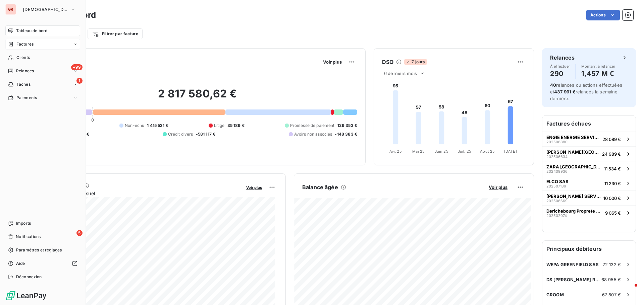 The width and height of the screenshot is (644, 305). I want to click on span: Chiffre d'affaires mensuel, so click(140, 193).